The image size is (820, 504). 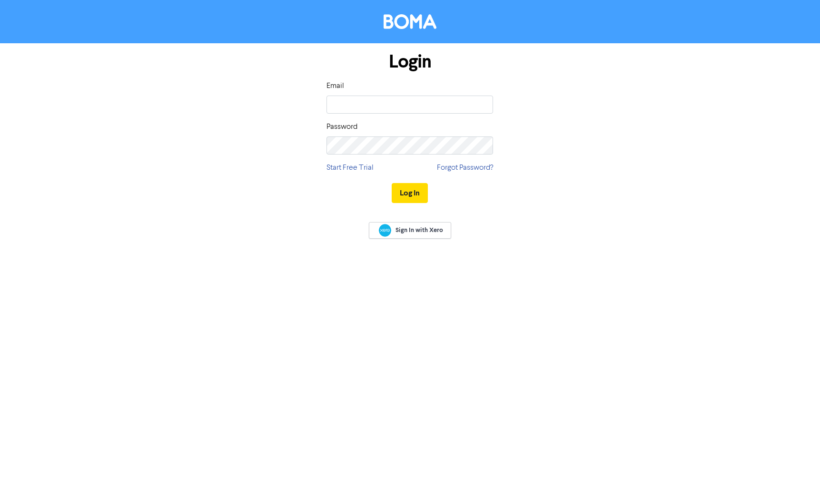 I want to click on a: Sign In with Xero, so click(x=409, y=230).